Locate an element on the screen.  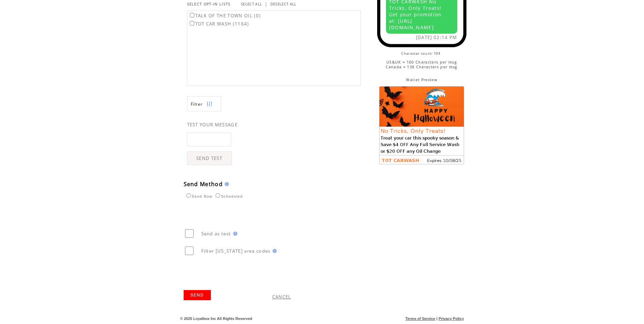
a: SEND is located at coordinates (197, 296).